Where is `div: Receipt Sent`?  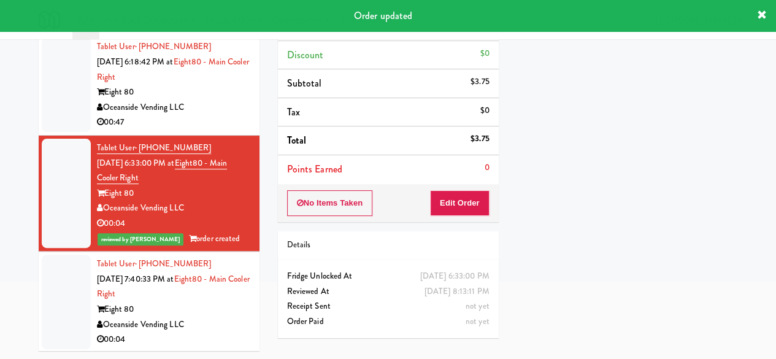
div: Receipt Sent is located at coordinates (388, 306).